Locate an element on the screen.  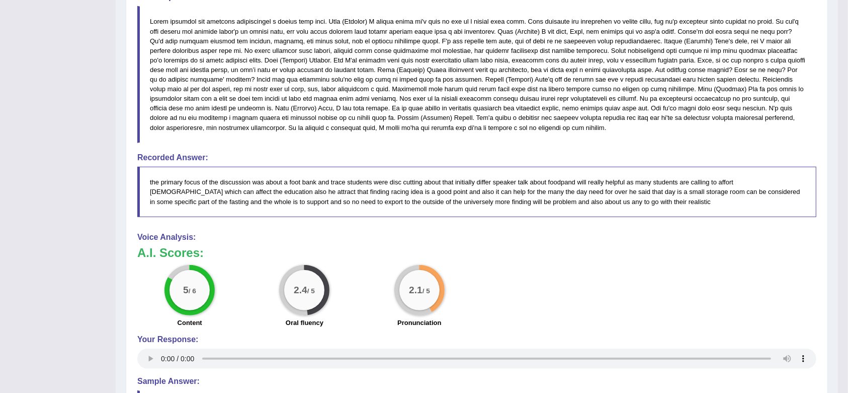
label: Pronunciation is located at coordinates (419, 322).